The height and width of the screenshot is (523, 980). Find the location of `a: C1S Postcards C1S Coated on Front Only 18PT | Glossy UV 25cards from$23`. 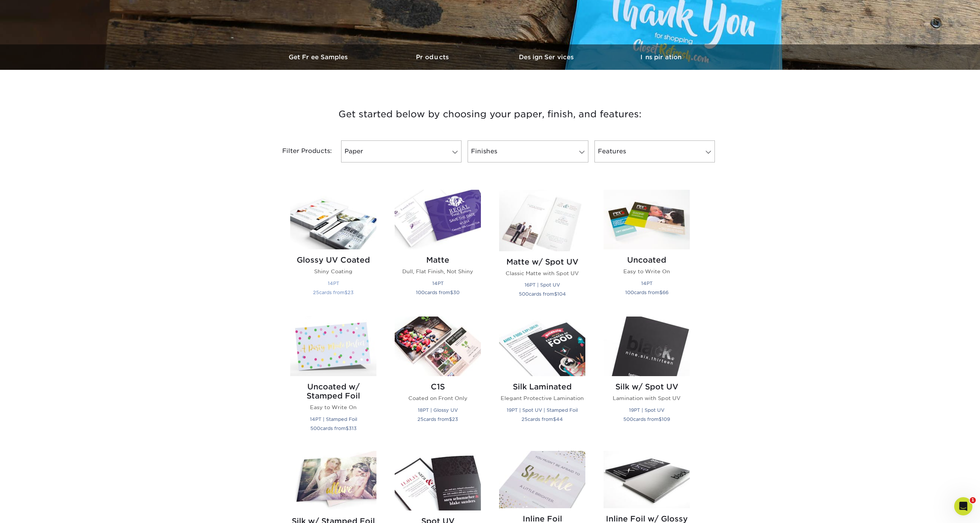

a: C1S Postcards C1S Coated on Front Only 18PT | Glossy UV 25cards from$23 is located at coordinates (438, 379).